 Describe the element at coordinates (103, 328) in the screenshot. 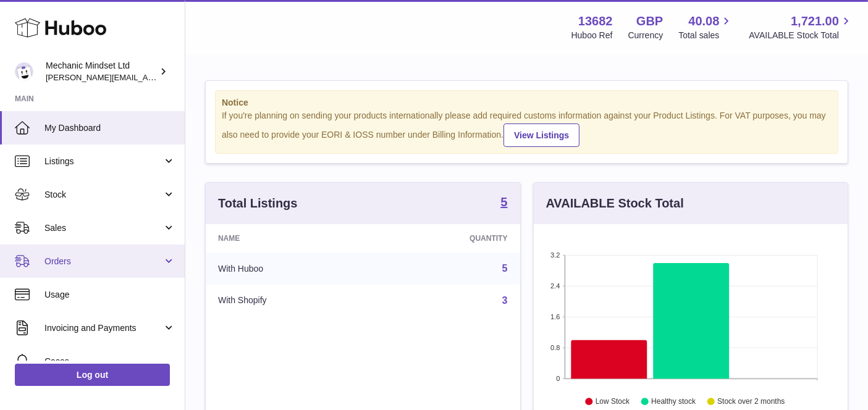

I see `span: Invoicing and Payments` at that location.